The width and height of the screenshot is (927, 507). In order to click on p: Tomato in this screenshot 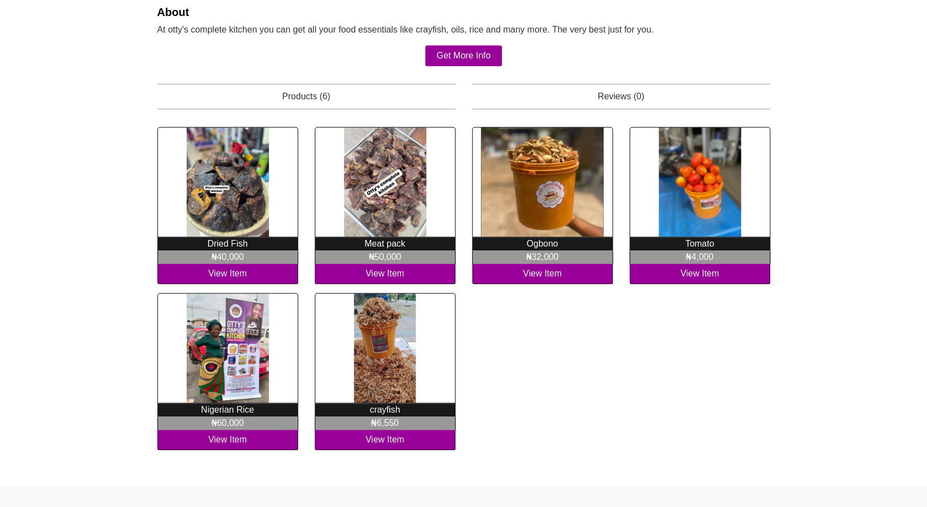, I will do `click(699, 244)`.